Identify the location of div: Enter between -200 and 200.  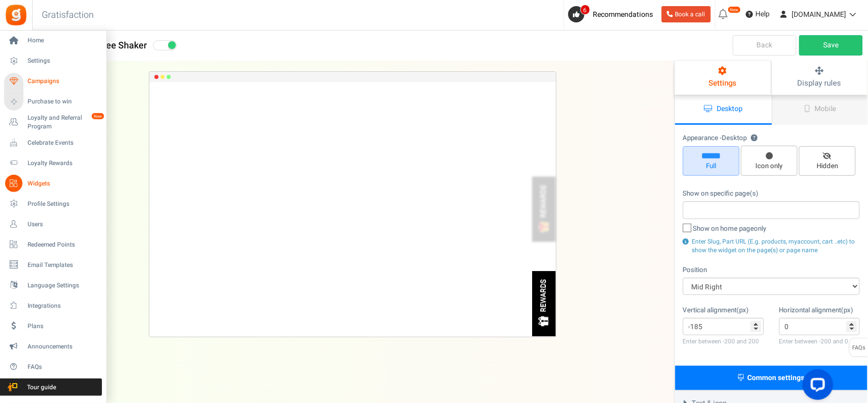
(723, 341).